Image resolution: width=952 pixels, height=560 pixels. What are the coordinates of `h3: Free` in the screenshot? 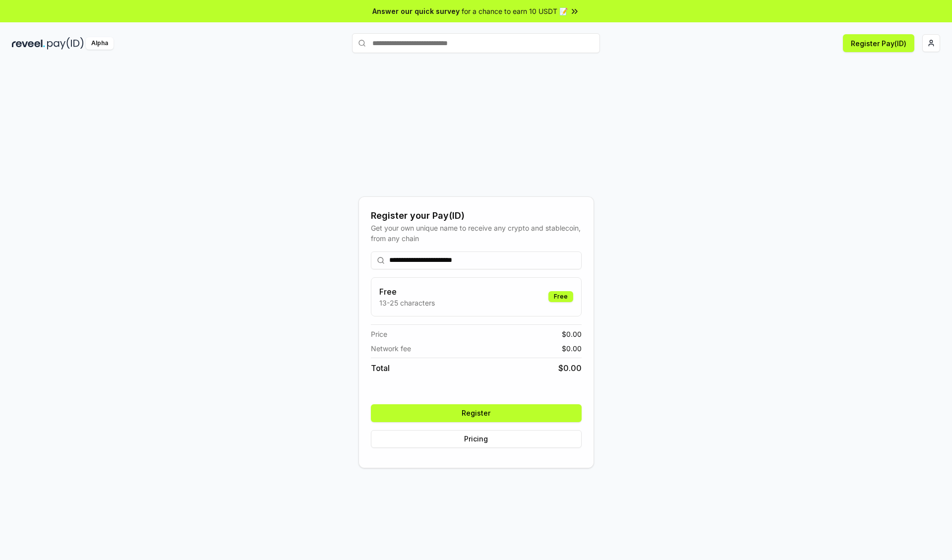 It's located at (407, 292).